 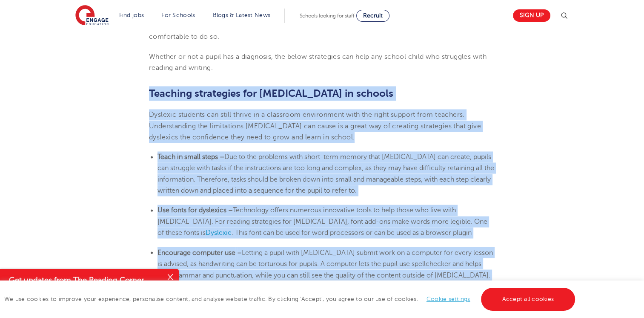 What do you see at coordinates (92, 16) in the screenshot?
I see `img: Engage Education` at bounding box center [92, 16].